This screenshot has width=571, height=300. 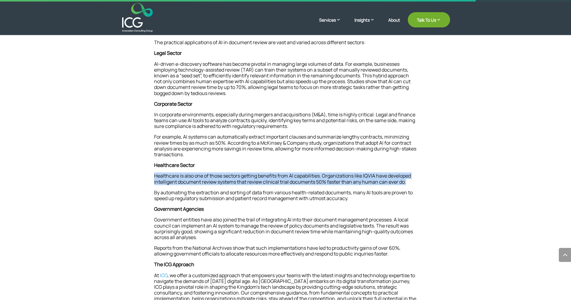 What do you see at coordinates (168, 53) in the screenshot?
I see `strong: Legal Sector` at bounding box center [168, 53].